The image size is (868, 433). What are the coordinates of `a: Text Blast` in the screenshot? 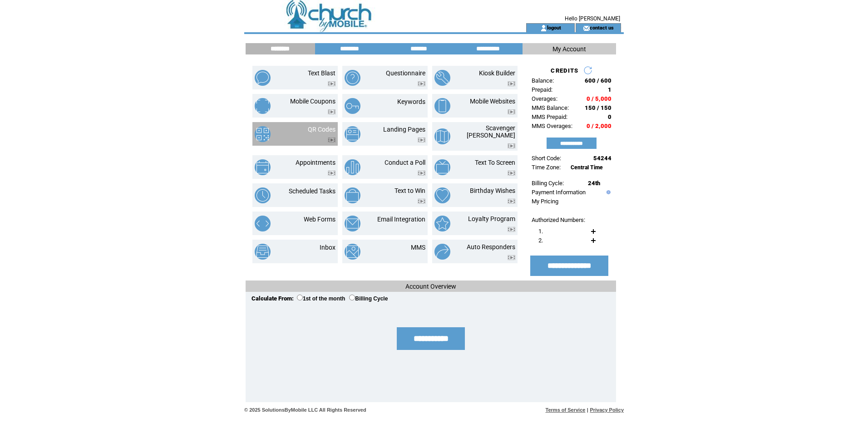 It's located at (322, 73).